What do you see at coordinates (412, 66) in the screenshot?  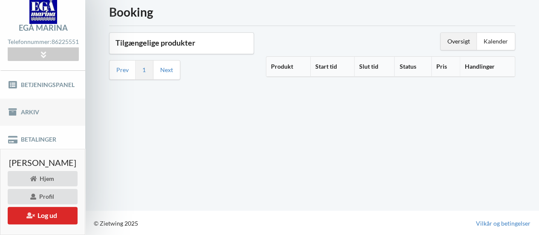 I see `th: Status` at bounding box center [412, 66].